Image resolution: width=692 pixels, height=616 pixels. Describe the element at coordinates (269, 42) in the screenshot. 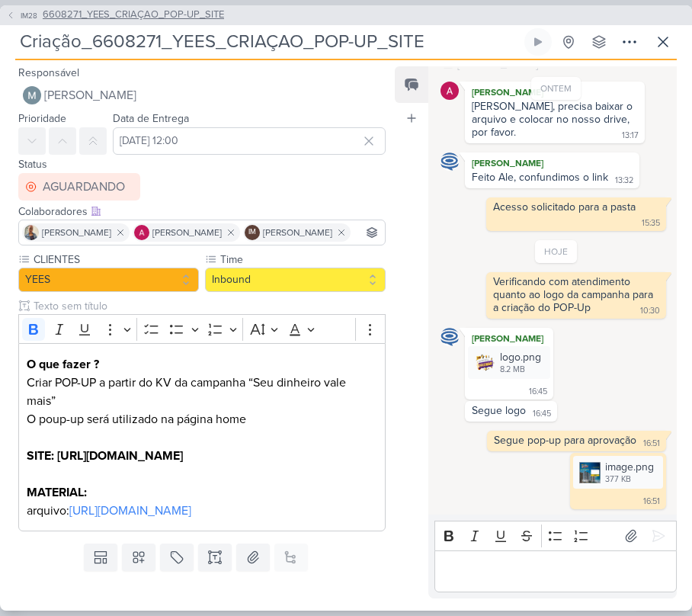

I see `input: Kard Sem Título` at that location.